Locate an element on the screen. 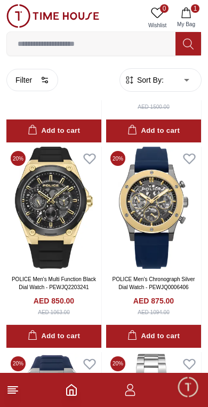 The image size is (208, 407). span: 0 is located at coordinates (164, 9).